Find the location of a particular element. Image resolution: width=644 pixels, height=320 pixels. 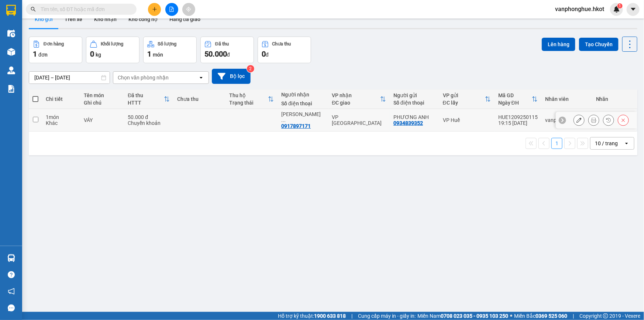

span: 1 is located at coordinates (34, 54).